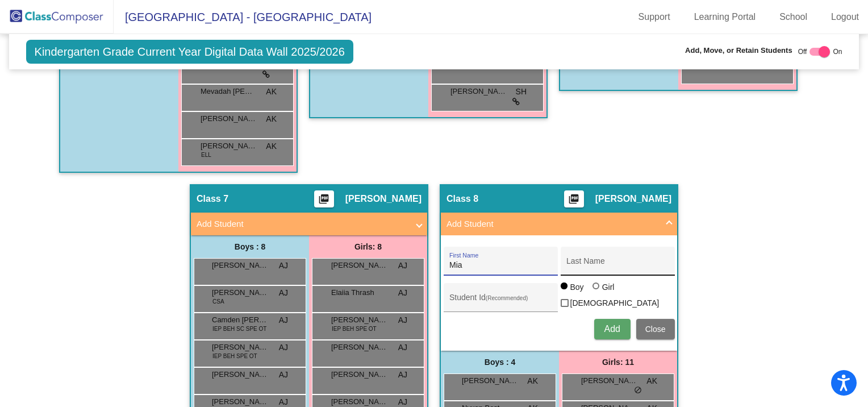 The image size is (868, 407). Describe the element at coordinates (618, 266) in the screenshot. I see `input: Last Name` at that location.